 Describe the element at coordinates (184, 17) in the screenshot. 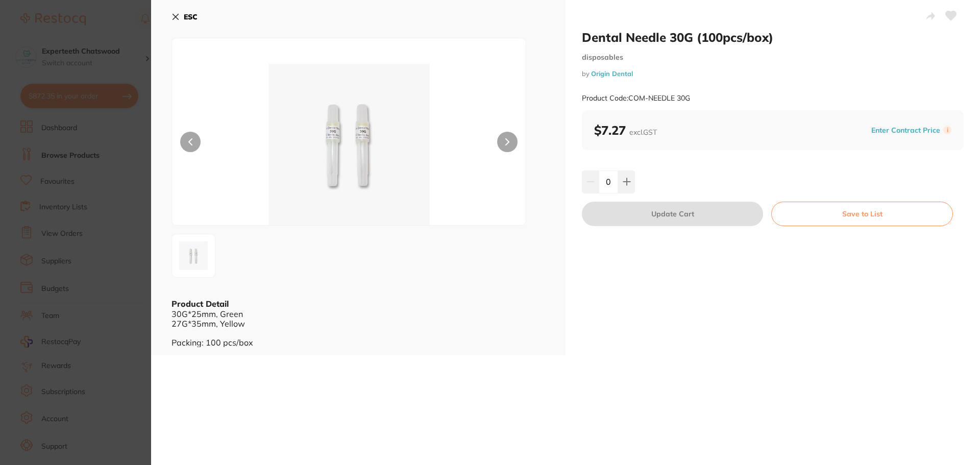

I see `button: ESC` at that location.